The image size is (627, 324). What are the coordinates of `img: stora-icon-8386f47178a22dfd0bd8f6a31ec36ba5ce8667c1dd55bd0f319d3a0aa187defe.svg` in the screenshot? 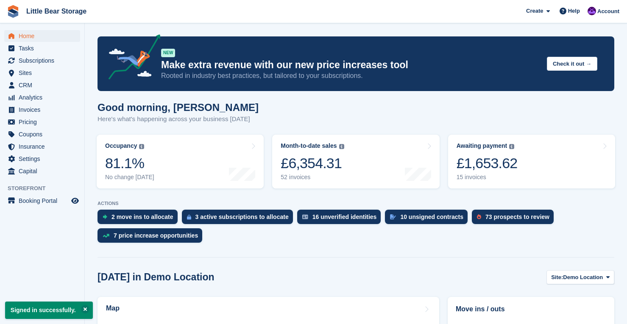 It's located at (13, 11).